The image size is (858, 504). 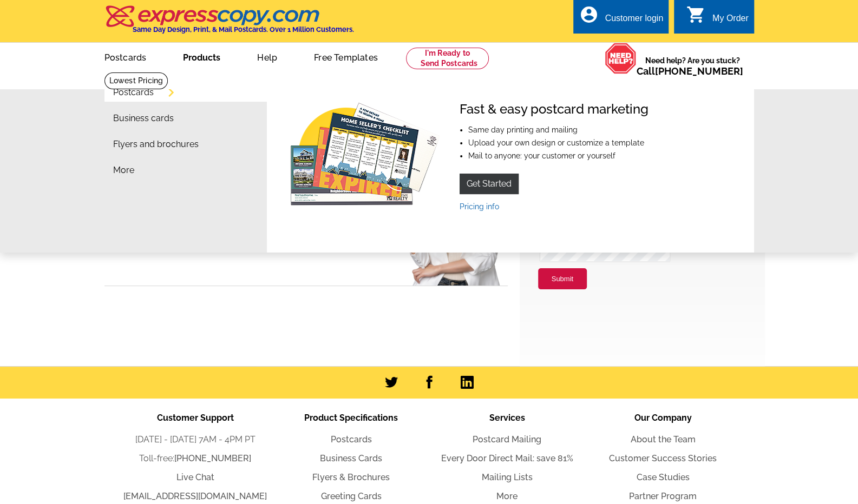 I want to click on a: Case Studies, so click(x=663, y=477).